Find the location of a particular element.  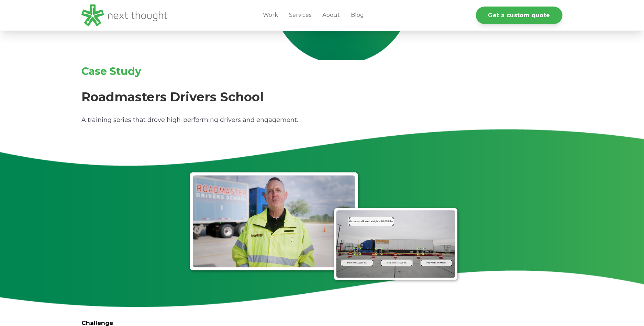

h2: Roadmasters Drivers School is located at coordinates (322, 97).